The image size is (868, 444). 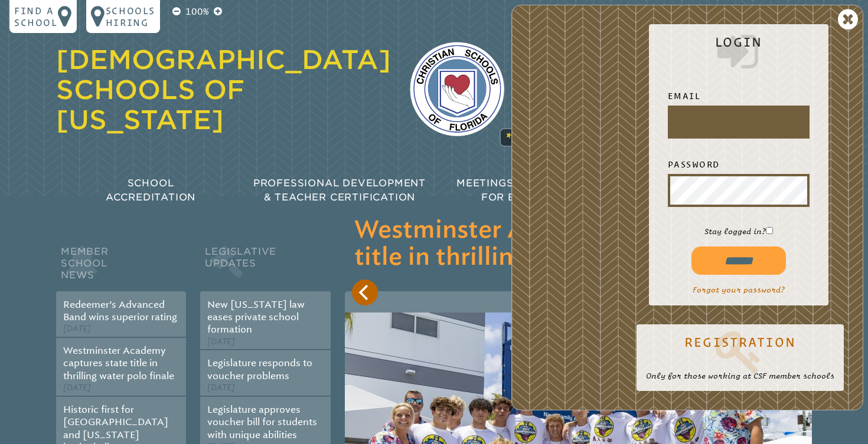 What do you see at coordinates (120, 311) in the screenshot?
I see `a: Redeemer’s Advanced Band wins superior rating` at bounding box center [120, 311].